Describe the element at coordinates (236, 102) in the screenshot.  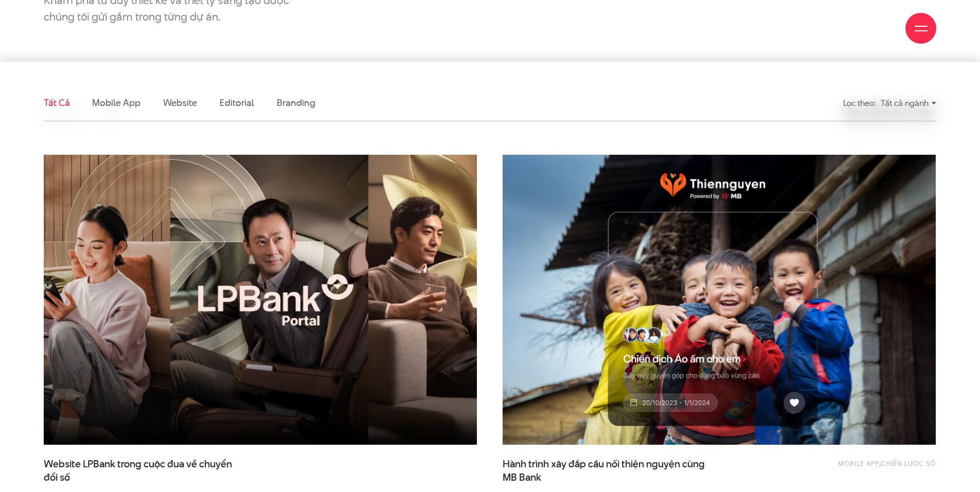
I see `a: Editorial` at that location.